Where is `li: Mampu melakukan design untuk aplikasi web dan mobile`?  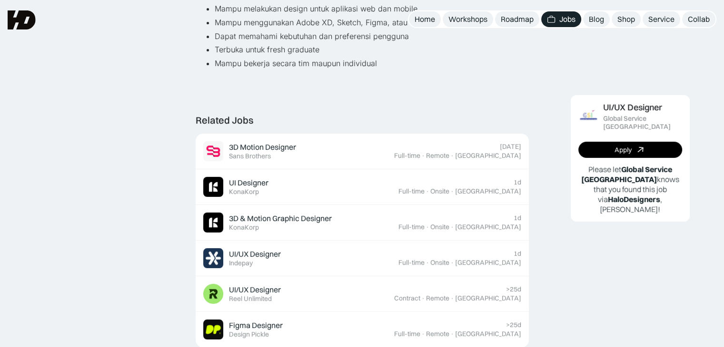 li: Mampu melakukan design untuk aplikasi web dan mobile is located at coordinates (372, 9).